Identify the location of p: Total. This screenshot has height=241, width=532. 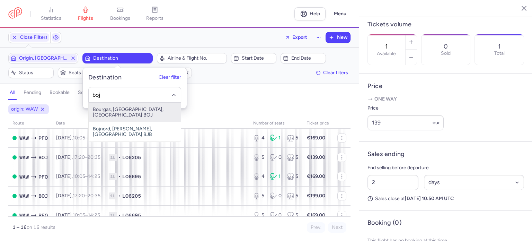
(500, 53).